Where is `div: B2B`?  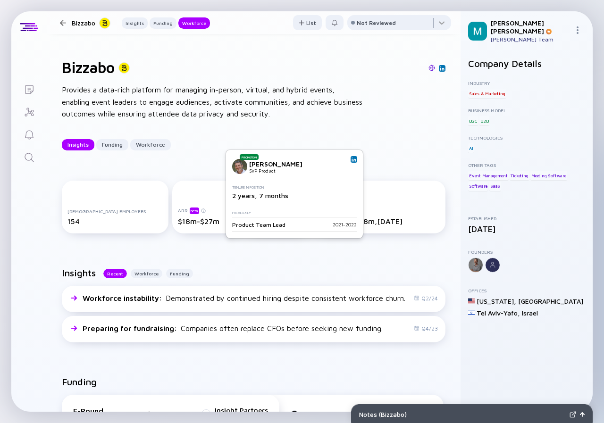
div: B2B is located at coordinates (484, 121).